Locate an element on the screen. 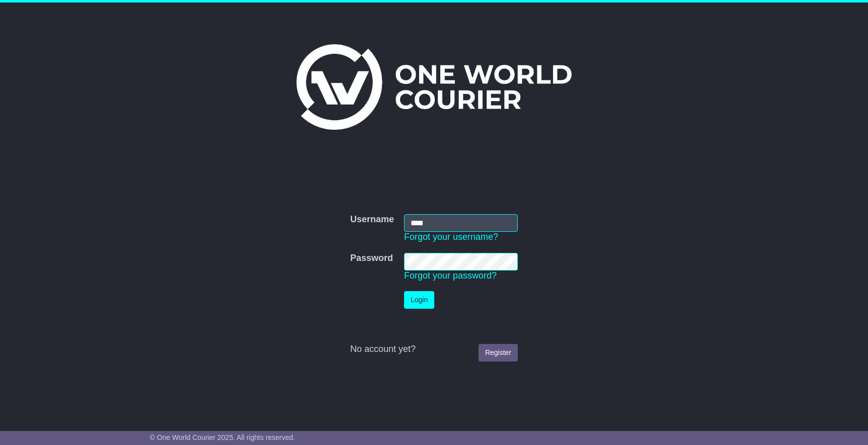 The height and width of the screenshot is (445, 868). div: No account yet? is located at coordinates (433, 349).